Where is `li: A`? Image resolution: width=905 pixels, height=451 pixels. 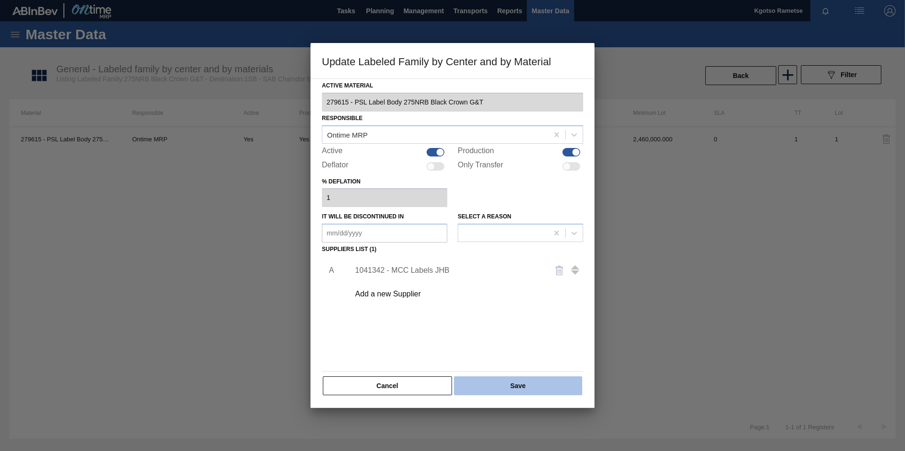
li: A is located at coordinates (329, 271).